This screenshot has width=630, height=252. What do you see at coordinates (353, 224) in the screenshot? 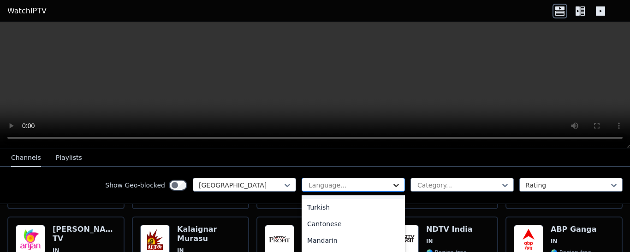
I see `div: Cantonese` at bounding box center [353, 224].